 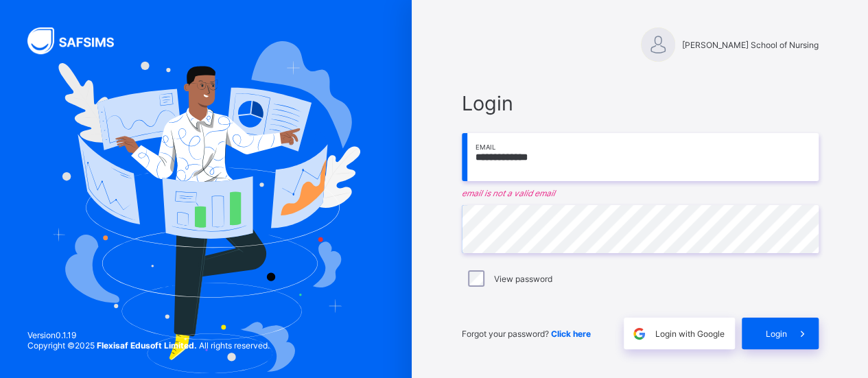 What do you see at coordinates (205, 207) in the screenshot?
I see `img: Hero Image` at bounding box center [205, 207].